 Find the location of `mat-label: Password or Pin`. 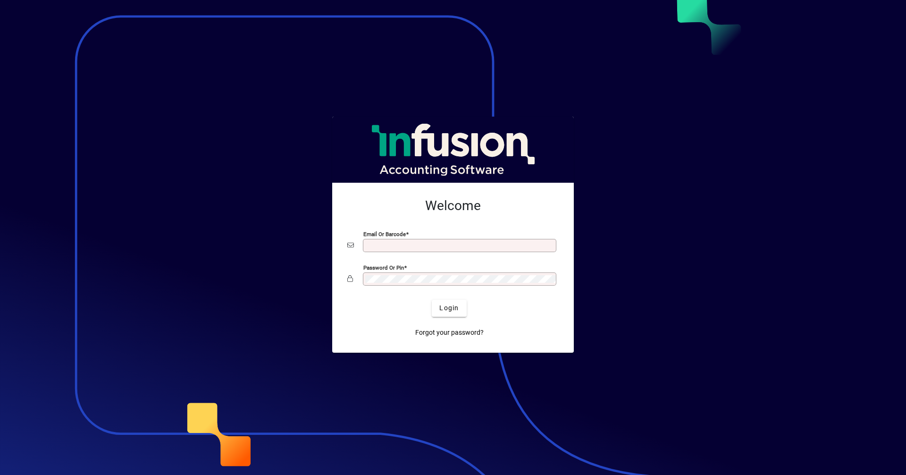

mat-label: Password or Pin is located at coordinates (384, 267).